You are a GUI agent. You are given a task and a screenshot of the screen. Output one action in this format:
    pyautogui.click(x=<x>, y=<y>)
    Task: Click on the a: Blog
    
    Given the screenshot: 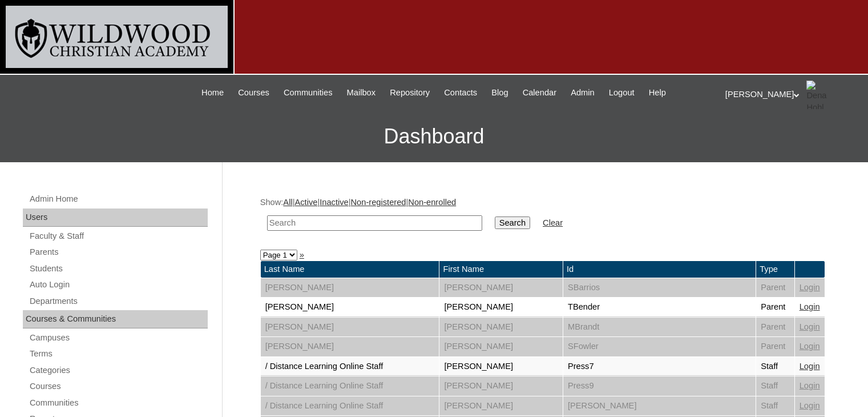 What is the action you would take?
    pyautogui.click(x=500, y=92)
    